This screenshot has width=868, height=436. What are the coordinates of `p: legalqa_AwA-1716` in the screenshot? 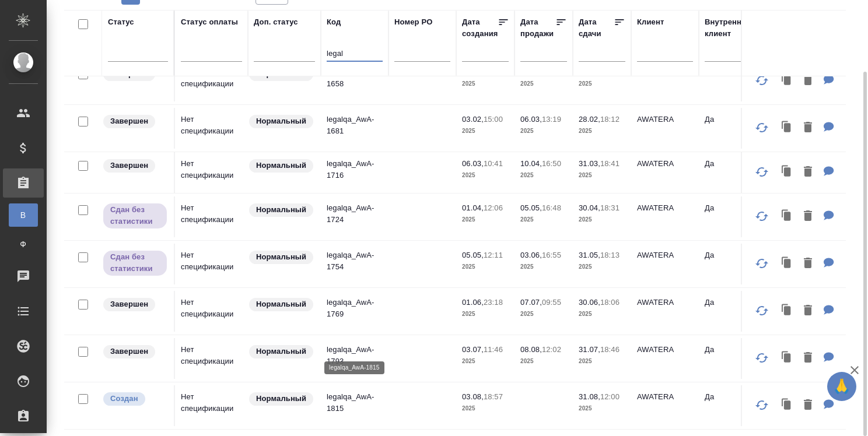 It's located at (354, 170).